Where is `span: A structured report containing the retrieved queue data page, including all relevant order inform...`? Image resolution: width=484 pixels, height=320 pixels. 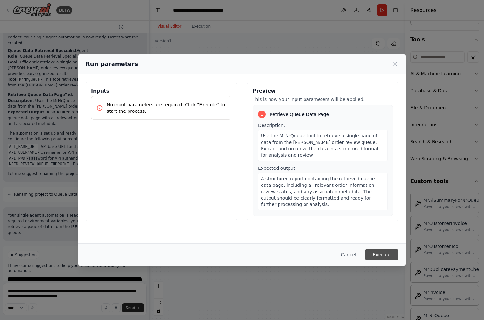 span: A structured report containing the retrieved queue data page, including all relevant order inform... is located at coordinates (319, 192).